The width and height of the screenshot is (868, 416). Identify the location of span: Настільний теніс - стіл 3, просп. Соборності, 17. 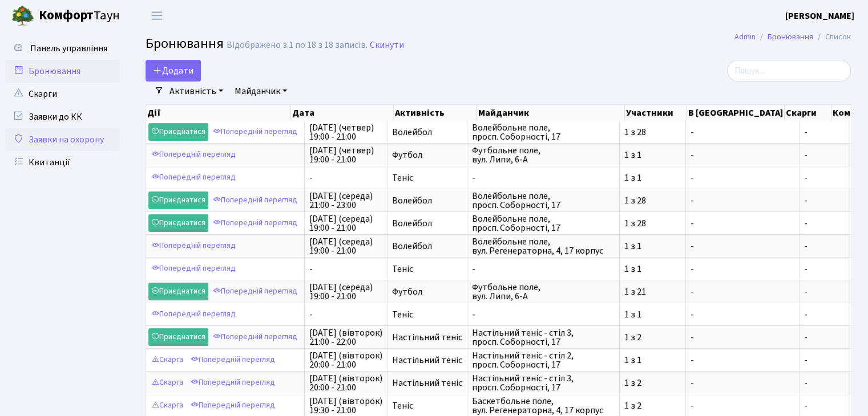
(544, 383).